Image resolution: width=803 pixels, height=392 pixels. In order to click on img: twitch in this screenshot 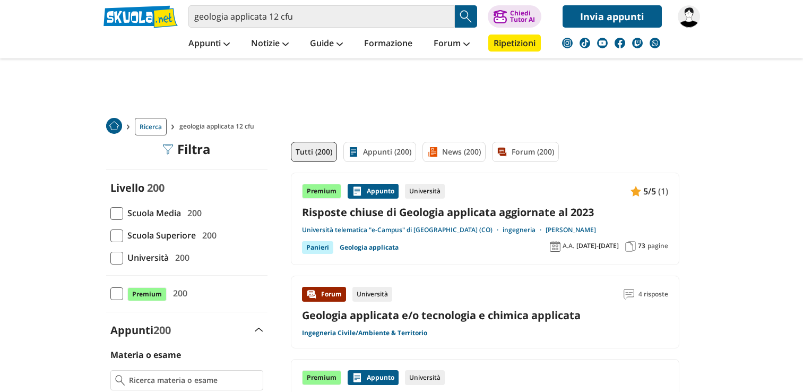, I will do `click(638, 43)`.